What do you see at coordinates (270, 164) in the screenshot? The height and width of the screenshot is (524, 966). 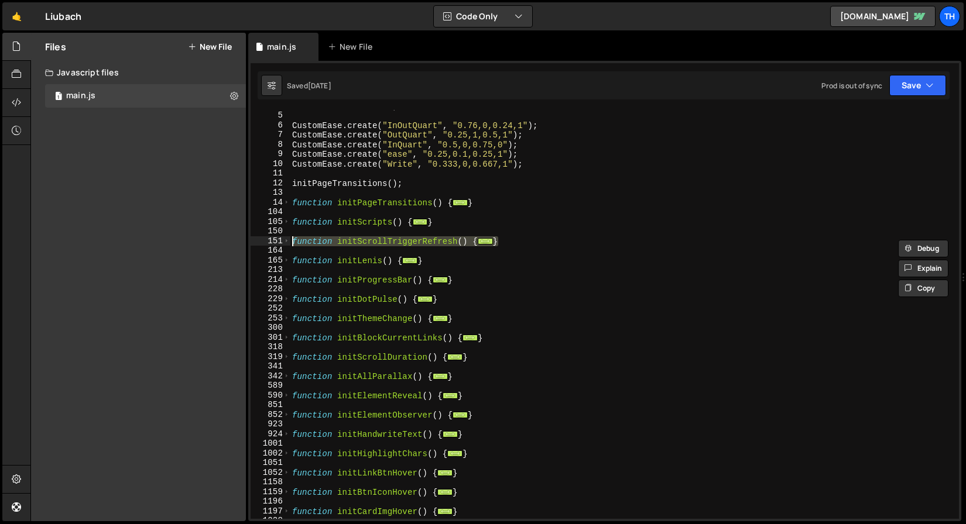 I see `div: 10` at bounding box center [270, 164].